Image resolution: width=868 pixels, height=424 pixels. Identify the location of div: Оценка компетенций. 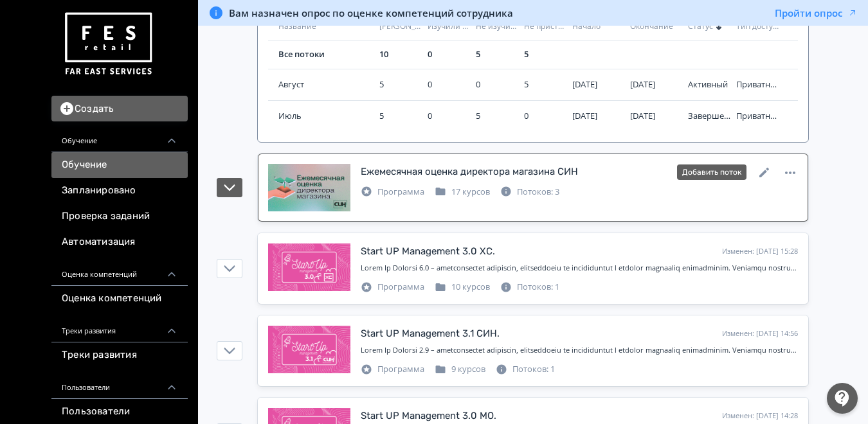
(119, 271).